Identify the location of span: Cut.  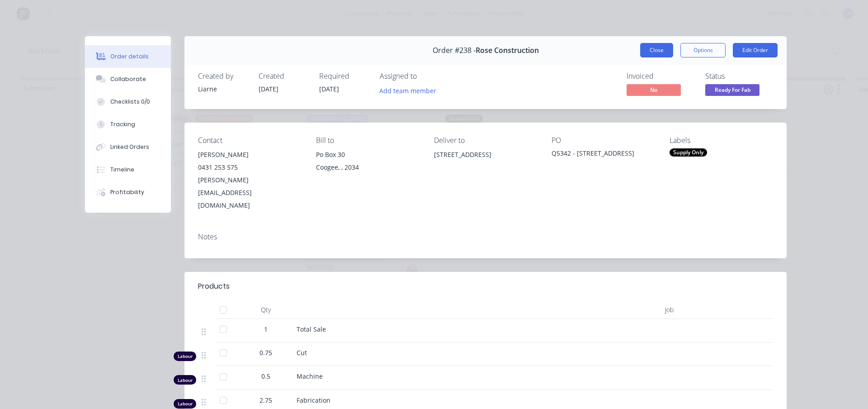
(301, 353).